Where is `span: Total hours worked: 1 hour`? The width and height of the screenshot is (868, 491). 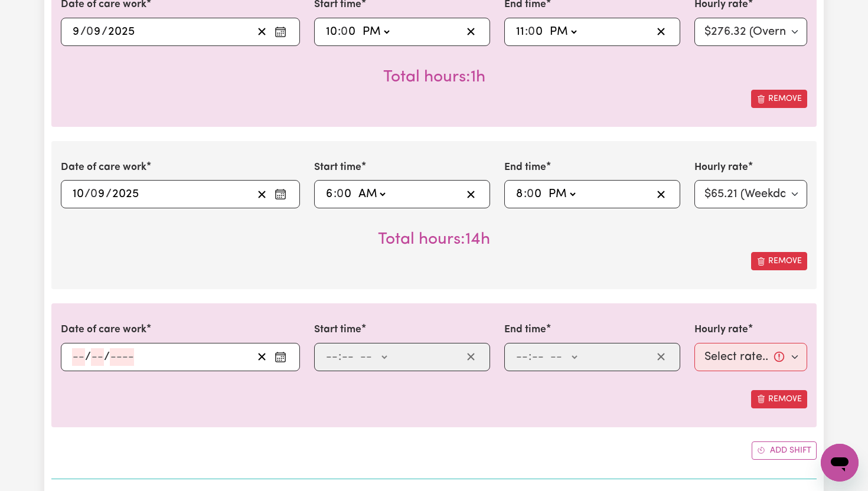 span: Total hours worked: 1 hour is located at coordinates (434, 77).